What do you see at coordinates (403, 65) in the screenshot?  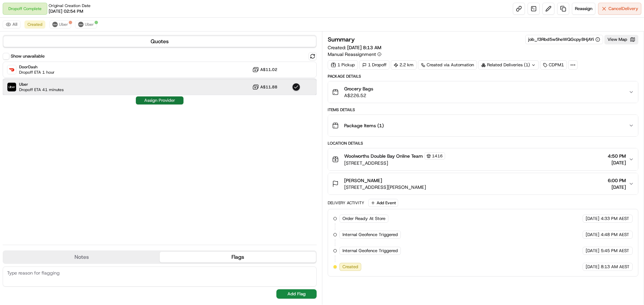 I see `div: 2.2 km` at bounding box center [403, 65].